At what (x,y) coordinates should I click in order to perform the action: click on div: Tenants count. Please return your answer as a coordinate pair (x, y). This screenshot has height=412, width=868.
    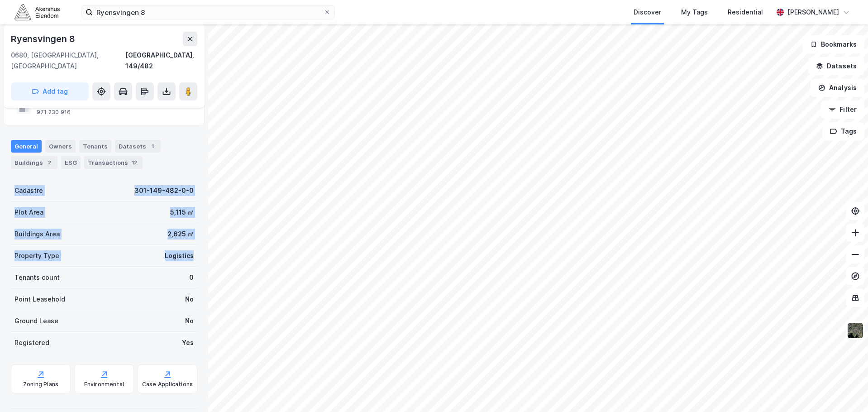
    Looking at the image, I should click on (37, 277).